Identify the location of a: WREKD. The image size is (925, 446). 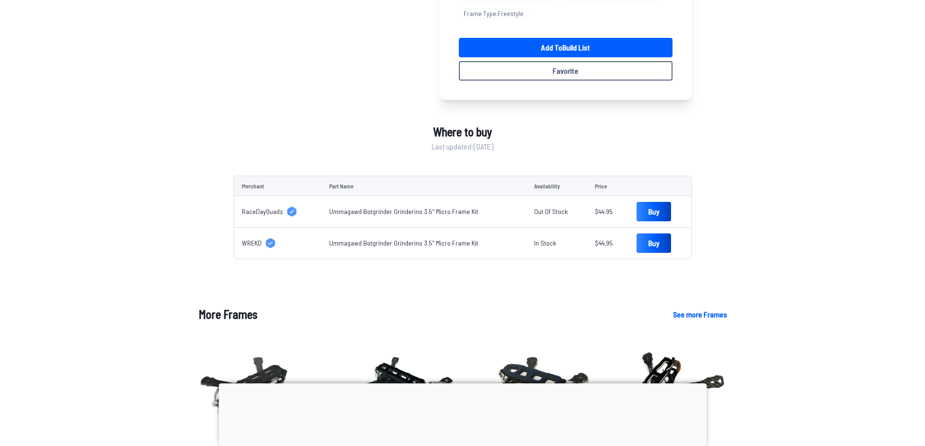
(278, 243).